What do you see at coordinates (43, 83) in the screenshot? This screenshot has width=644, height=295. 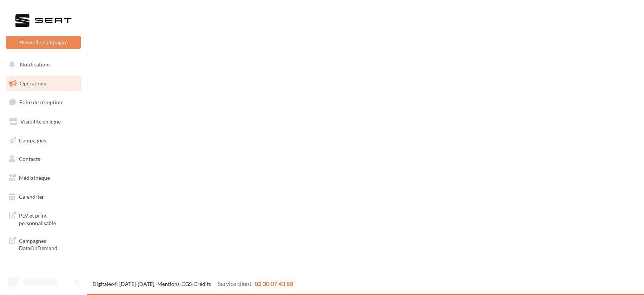 I see `a: Opérations` at bounding box center [43, 83].